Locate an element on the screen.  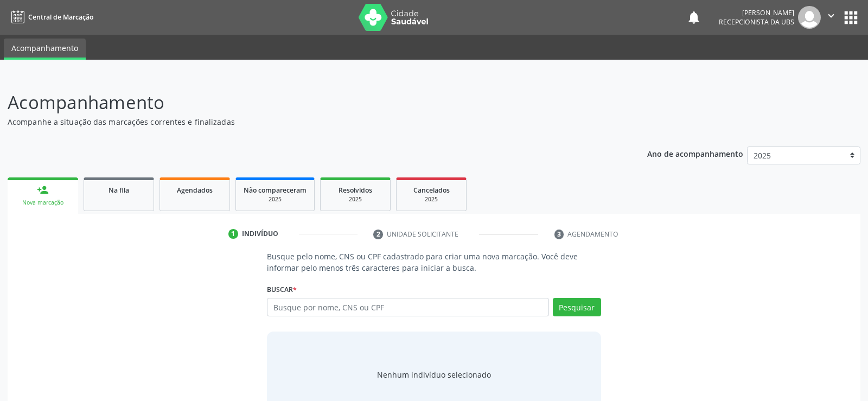
span: Resolvidos is located at coordinates (355, 190).